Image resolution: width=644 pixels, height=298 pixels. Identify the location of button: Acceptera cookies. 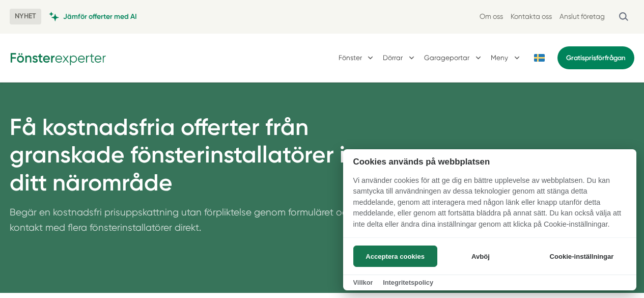
(395, 257).